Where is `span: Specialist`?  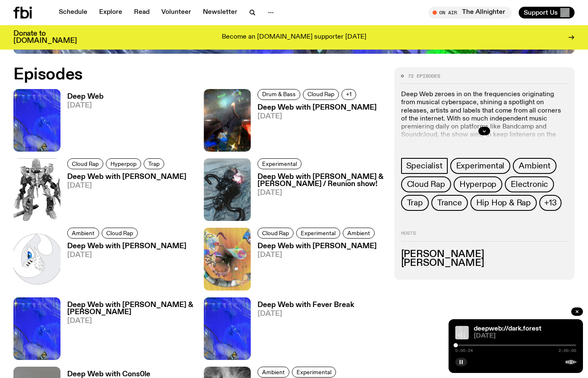
span: Specialist is located at coordinates (424, 166).